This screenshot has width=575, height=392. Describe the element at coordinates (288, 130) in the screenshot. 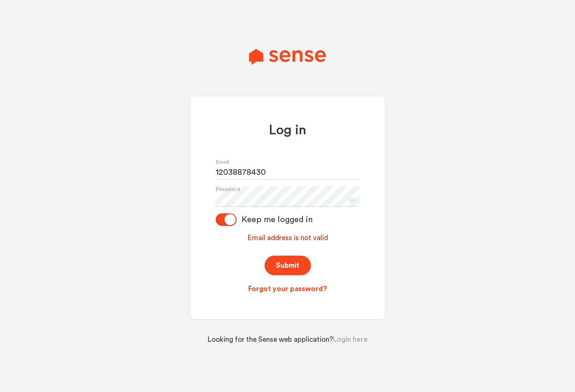

I see `h1: Log in` at that location.